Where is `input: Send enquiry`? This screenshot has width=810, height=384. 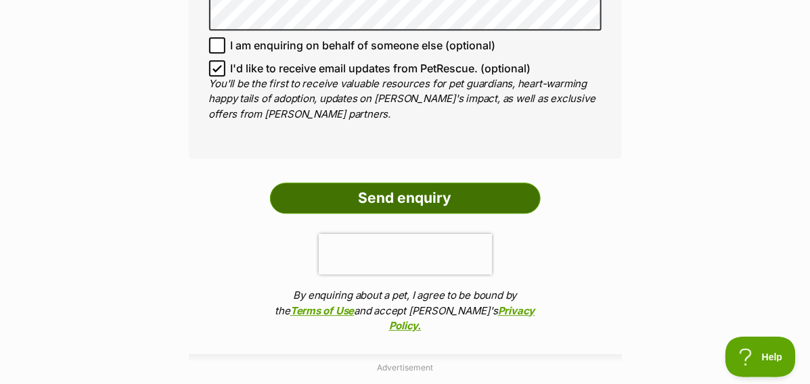
input: Send enquiry is located at coordinates (405, 198).